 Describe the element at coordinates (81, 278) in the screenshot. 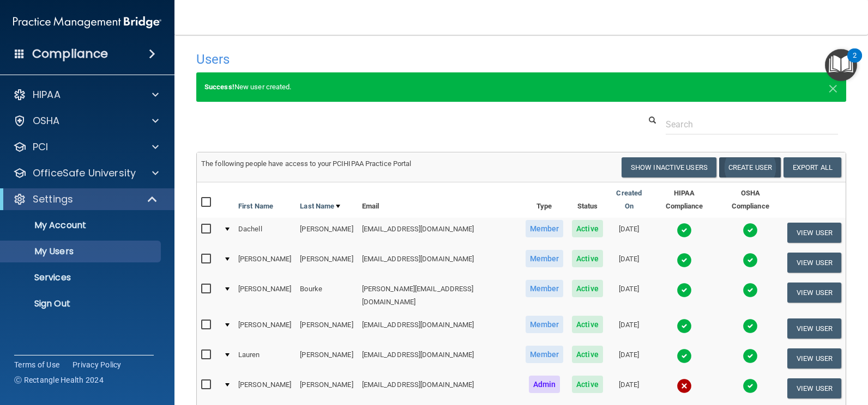

I see `p: Services` at that location.